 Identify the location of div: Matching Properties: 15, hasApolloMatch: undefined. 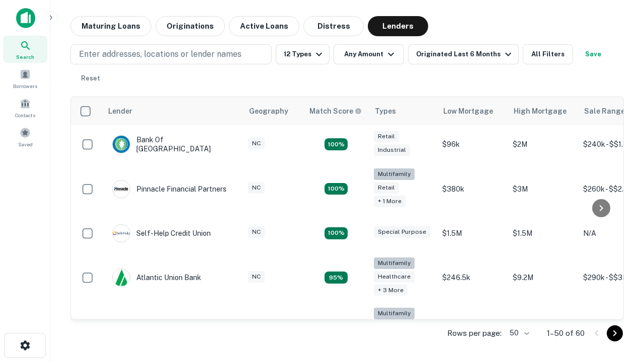
(336, 144).